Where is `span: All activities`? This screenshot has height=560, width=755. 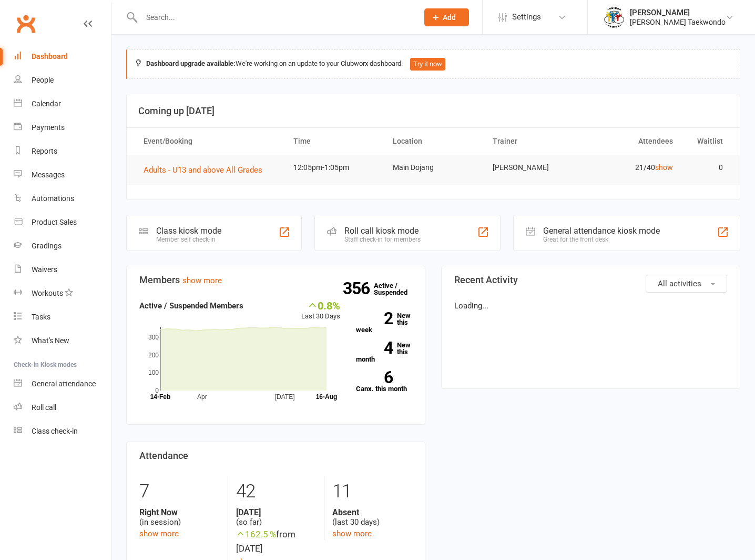
span: All activities is located at coordinates (680, 283).